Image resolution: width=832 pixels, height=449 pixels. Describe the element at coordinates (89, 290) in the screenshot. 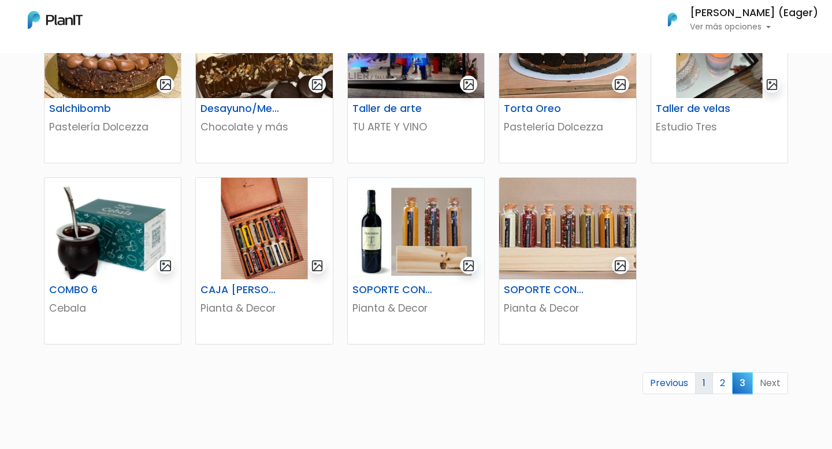

I see `h6: COMBO 6` at that location.